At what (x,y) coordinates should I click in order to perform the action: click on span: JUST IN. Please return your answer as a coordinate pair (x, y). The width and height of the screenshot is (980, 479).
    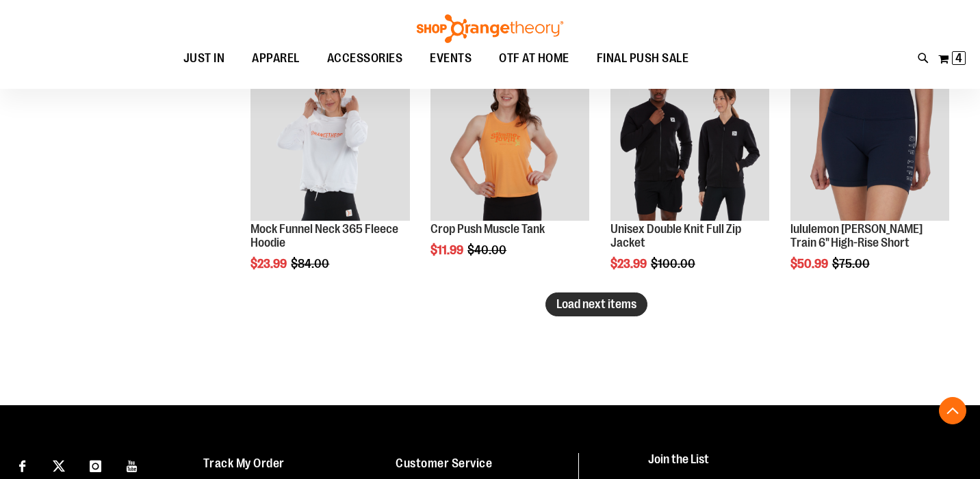
    Looking at the image, I should click on (204, 58).